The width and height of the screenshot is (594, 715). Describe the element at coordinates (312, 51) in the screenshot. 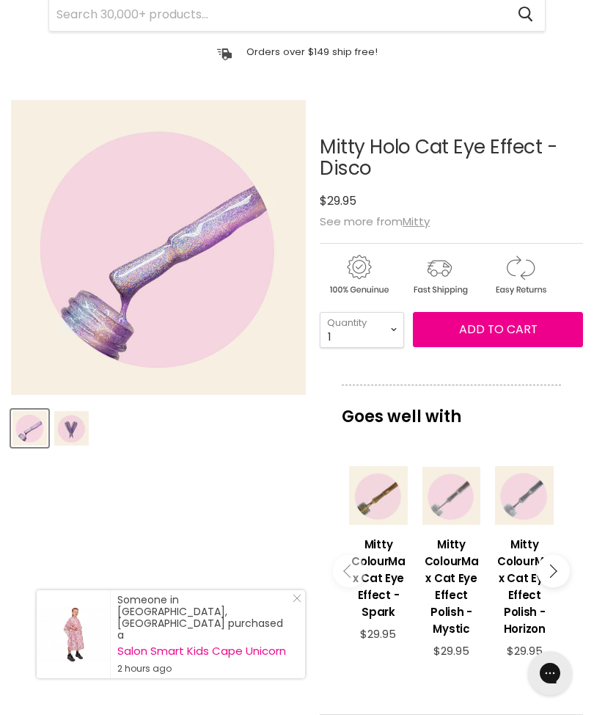

I see `p: Orders over $149 ship free!` at that location.